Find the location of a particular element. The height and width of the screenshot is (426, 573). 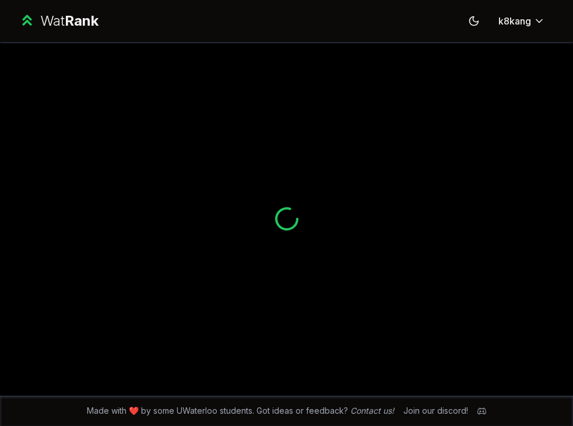

span: Rank is located at coordinates (82, 20).